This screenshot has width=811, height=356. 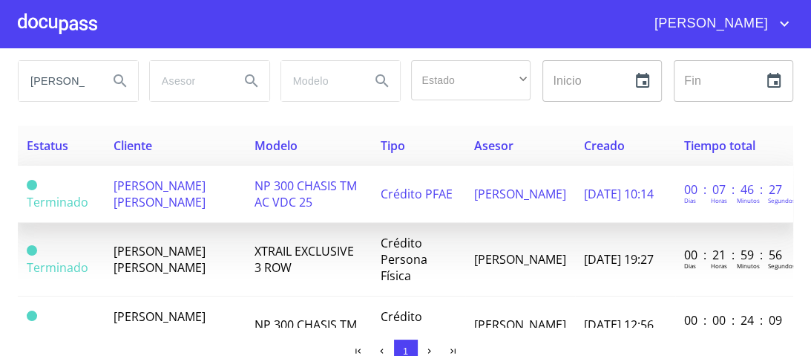 What do you see at coordinates (415, 324) in the screenshot?
I see `span: Crédito Premium PF` at bounding box center [415, 324].